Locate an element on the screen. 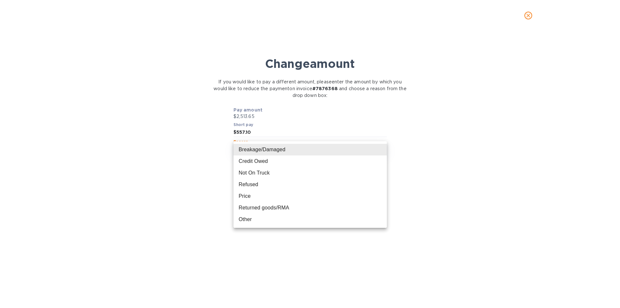 This screenshot has width=620, height=308. li: Breakage/Damaged is located at coordinates (310, 149).